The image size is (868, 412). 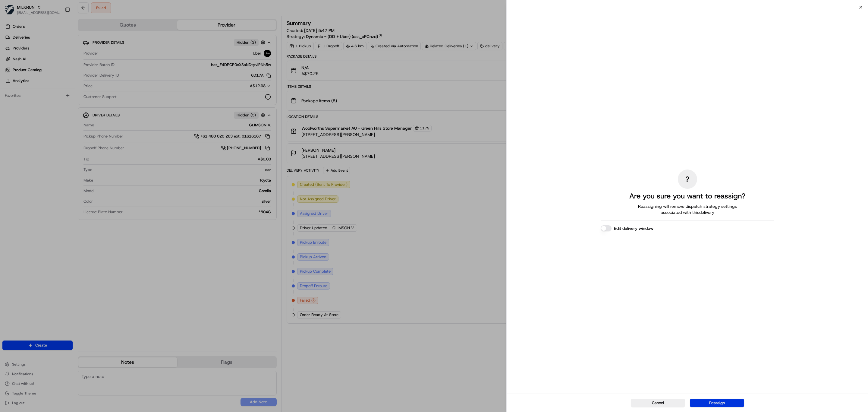 What do you see at coordinates (717, 403) in the screenshot?
I see `button: Reassign` at bounding box center [717, 403].